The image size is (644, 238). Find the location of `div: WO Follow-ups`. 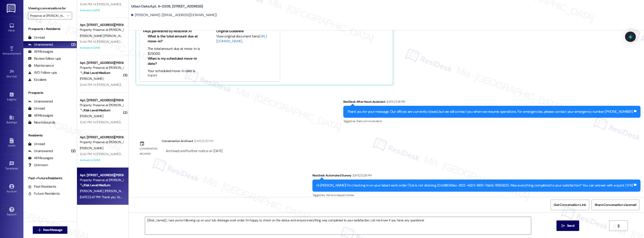

div: WO Follow-ups is located at coordinates (42, 72).